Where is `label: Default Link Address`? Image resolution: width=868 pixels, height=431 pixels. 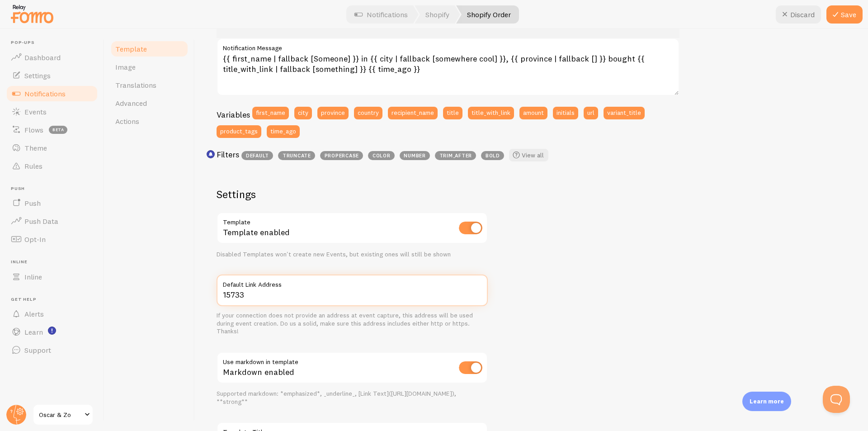 label: Default Link Address is located at coordinates (352, 282).